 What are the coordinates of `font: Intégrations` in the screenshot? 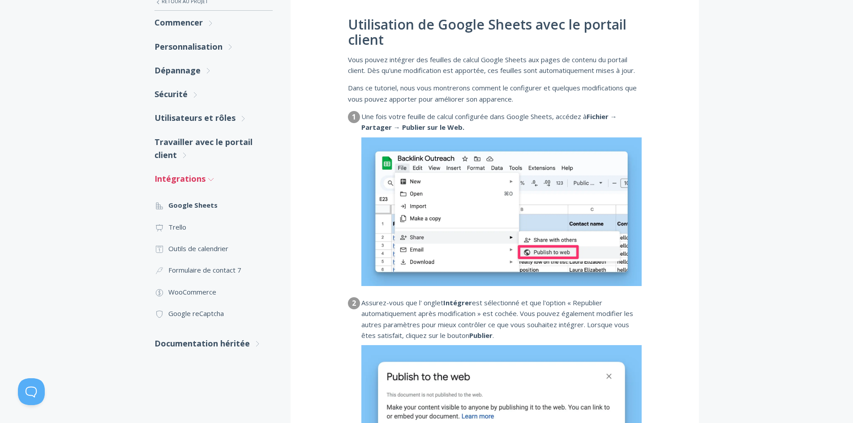 It's located at (180, 179).